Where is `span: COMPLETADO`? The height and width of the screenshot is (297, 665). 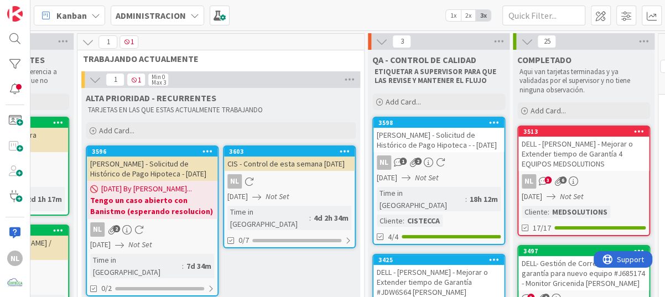 span: COMPLETADO is located at coordinates (545, 60).